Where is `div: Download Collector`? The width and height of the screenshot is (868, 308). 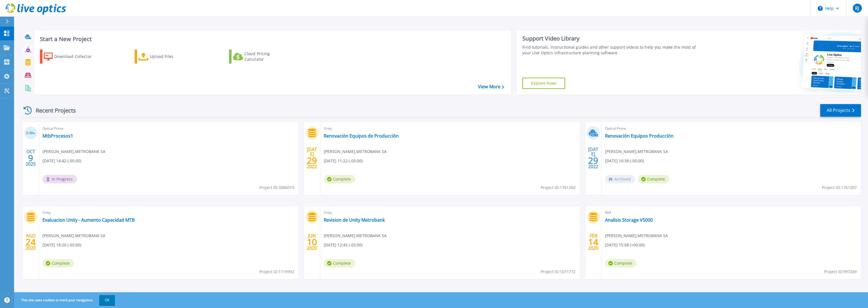
div: Download Collector is located at coordinates (77, 56).